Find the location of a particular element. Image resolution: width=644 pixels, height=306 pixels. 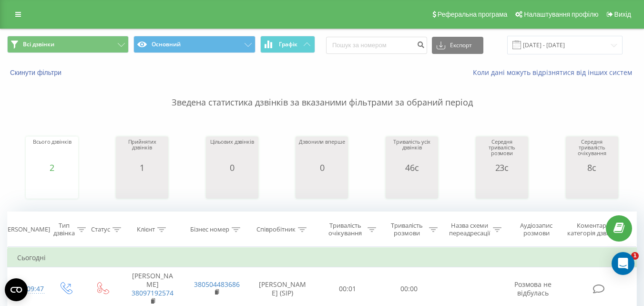

div: Open Intercom Messenger is located at coordinates (623, 263).